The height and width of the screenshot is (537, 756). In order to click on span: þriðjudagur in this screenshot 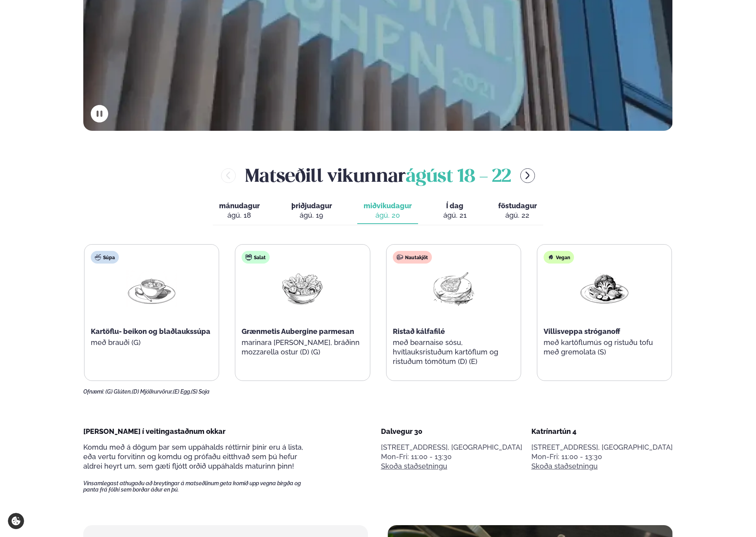, I will do `click(312, 205)`.